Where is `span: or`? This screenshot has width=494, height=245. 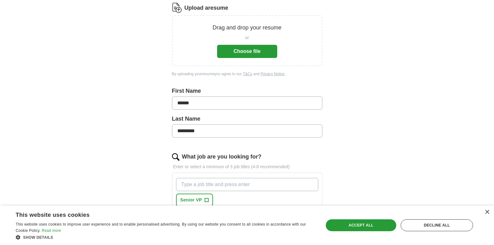
span: or is located at coordinates (247, 38).